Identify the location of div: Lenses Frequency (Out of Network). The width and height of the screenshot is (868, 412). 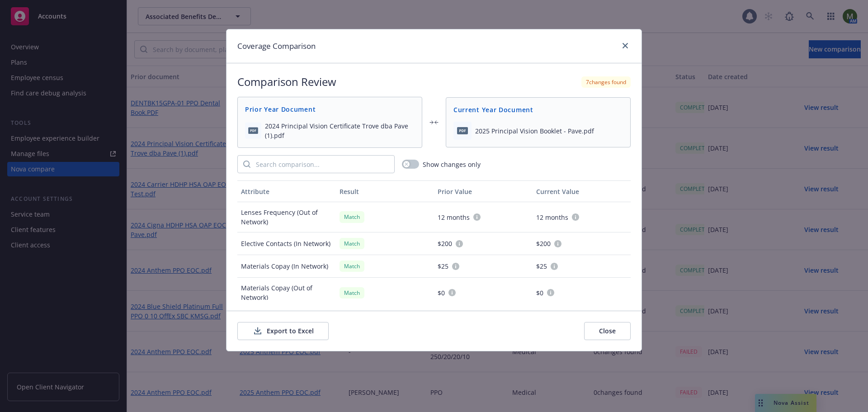
(286, 217).